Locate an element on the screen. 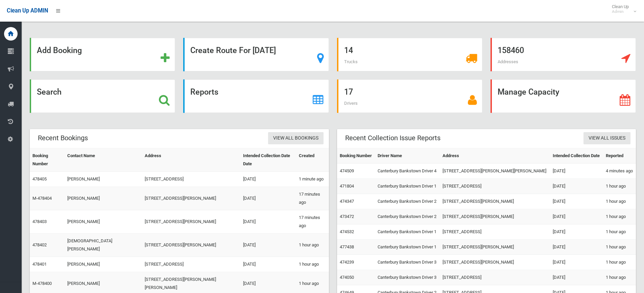 The height and width of the screenshot is (293, 644). a: 477438 is located at coordinates (347, 247).